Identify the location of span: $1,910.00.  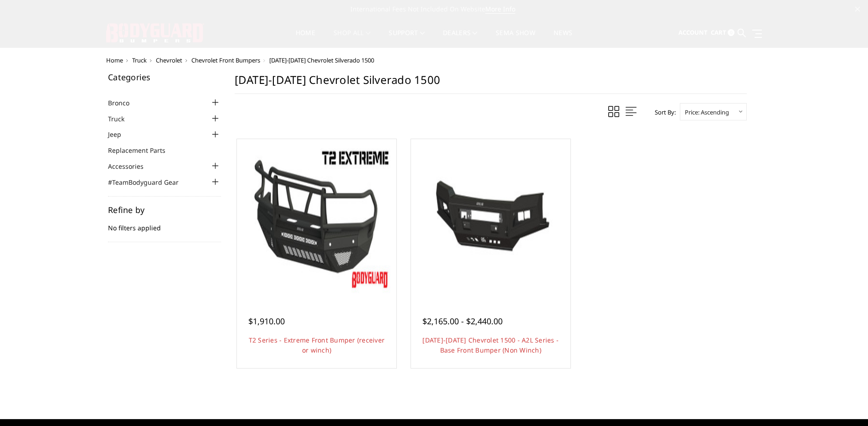
(266, 321).